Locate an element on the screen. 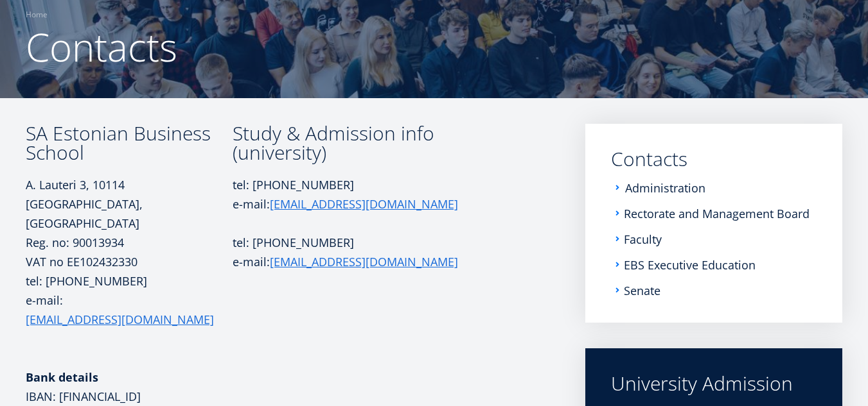  strong: Bank details is located at coordinates (61, 378).